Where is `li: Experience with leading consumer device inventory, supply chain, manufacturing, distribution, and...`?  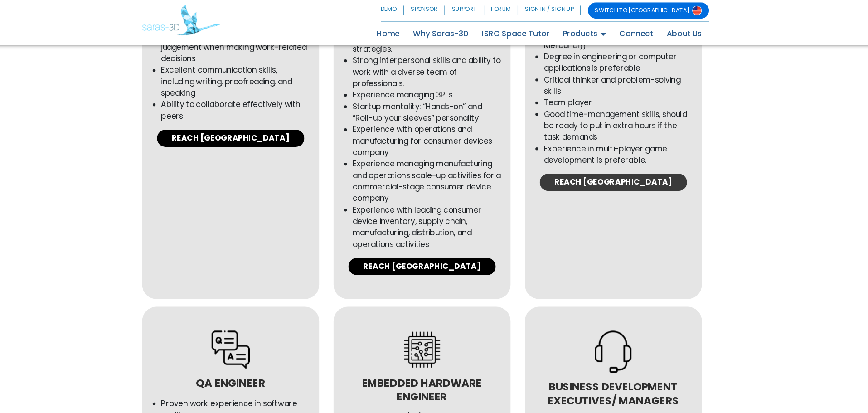
li: Experience with leading consumer device inventory, supply chain, manufacturing, distribution, and... is located at coordinates (439, 215).